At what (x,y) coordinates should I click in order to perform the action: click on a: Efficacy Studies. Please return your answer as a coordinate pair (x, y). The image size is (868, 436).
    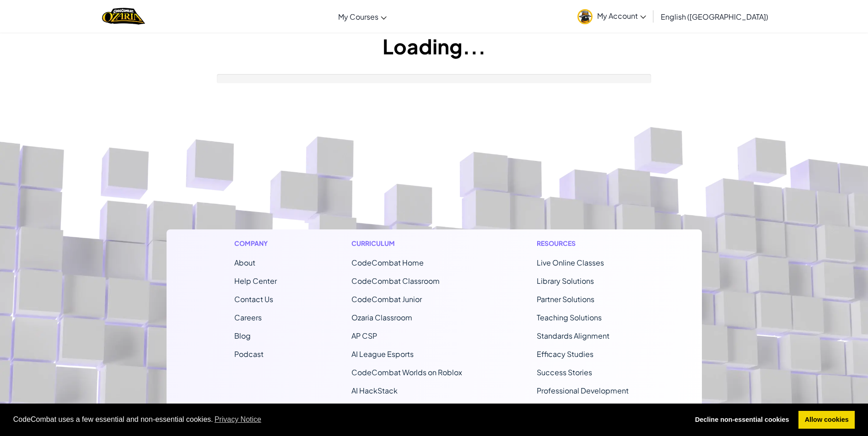
    Looking at the image, I should click on (565, 354).